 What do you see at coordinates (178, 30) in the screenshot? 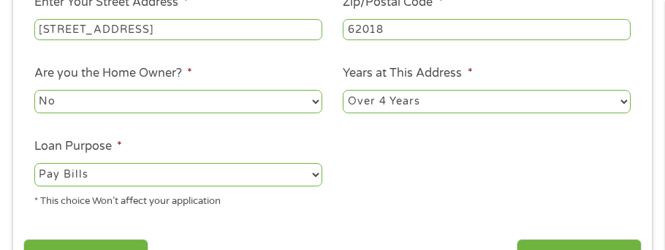
I see `input: 1 Main Street` at bounding box center [178, 30].